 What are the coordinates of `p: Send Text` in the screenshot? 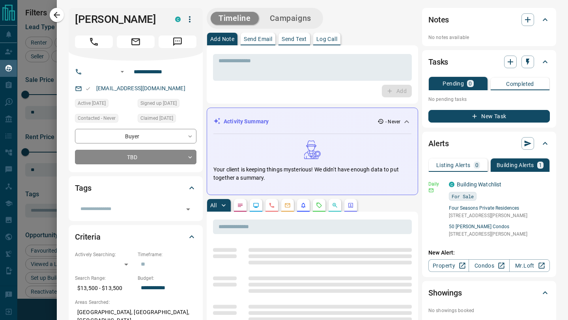 It's located at (294, 39).